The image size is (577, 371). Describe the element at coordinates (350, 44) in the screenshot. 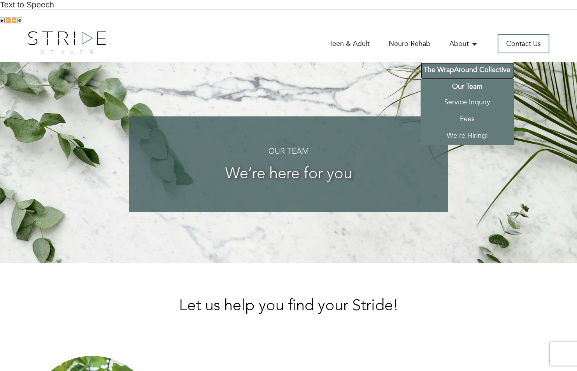

I see `a: Teen & Adult` at that location.